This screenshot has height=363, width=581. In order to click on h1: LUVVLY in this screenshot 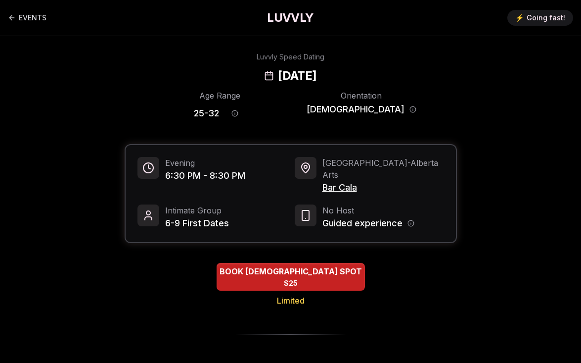, I will do `click(290, 18)`.